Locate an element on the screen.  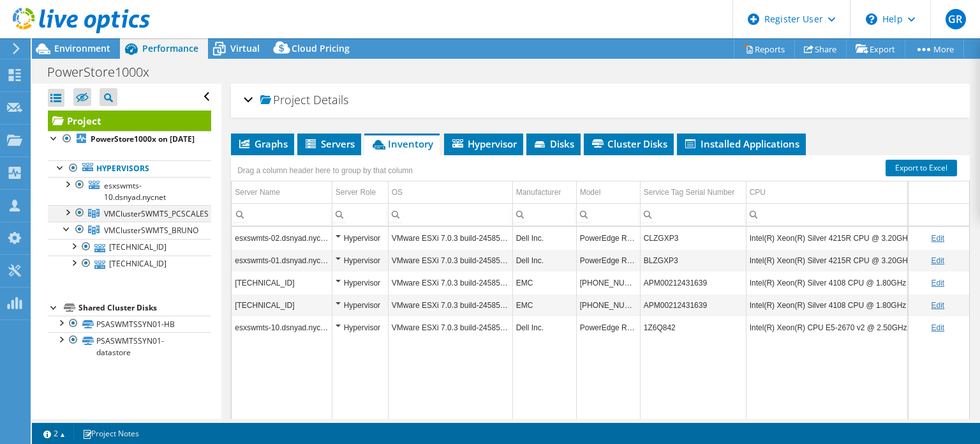
div: Shared Cluster Disks is located at coordinates (145, 308).